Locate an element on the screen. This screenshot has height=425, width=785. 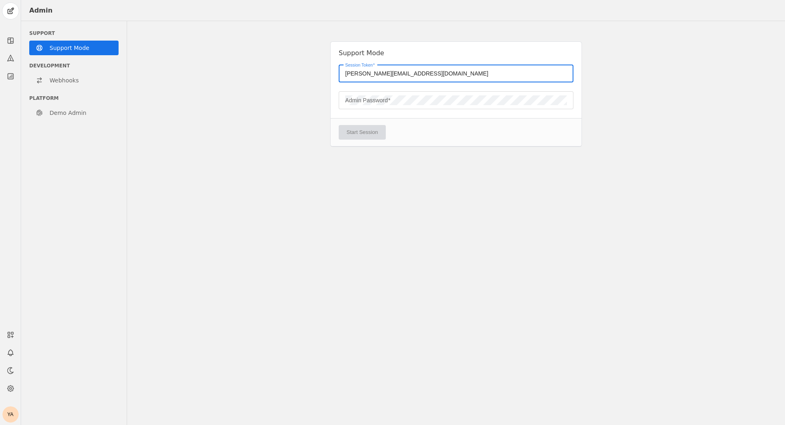
span: Webhooks is located at coordinates (64, 80).